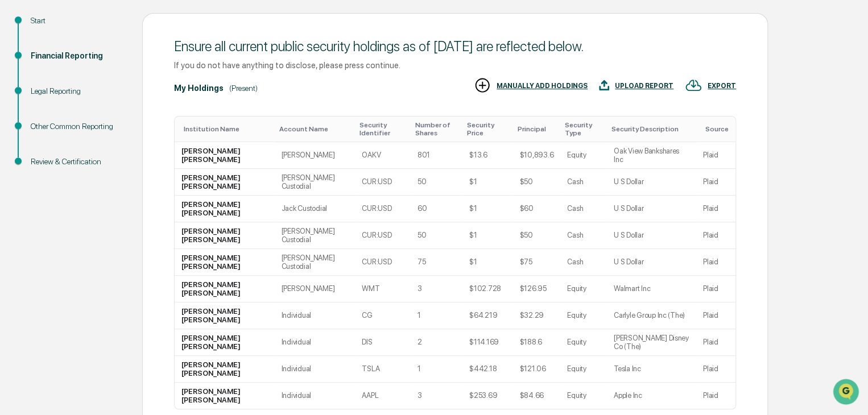 The image size is (868, 415). What do you see at coordinates (436, 155) in the screenshot?
I see `td: 801` at bounding box center [436, 155].